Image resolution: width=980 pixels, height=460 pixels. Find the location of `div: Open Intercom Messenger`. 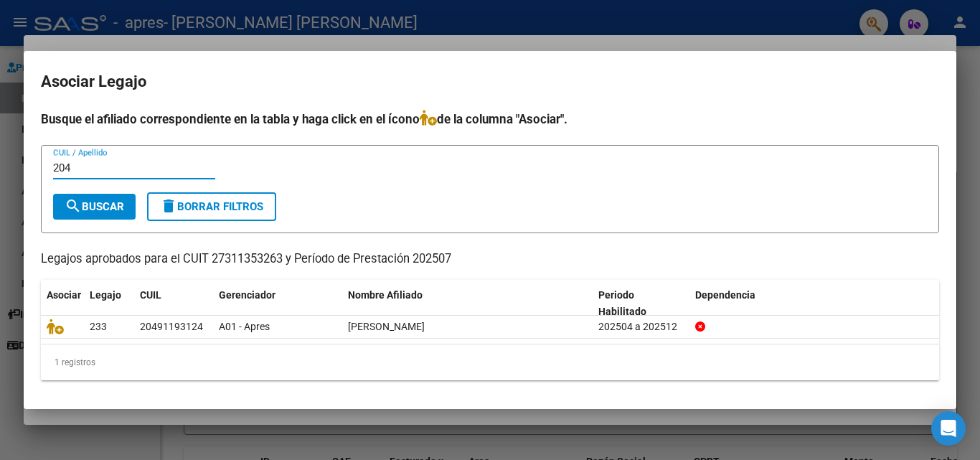

div: Open Intercom Messenger is located at coordinates (949, 428).